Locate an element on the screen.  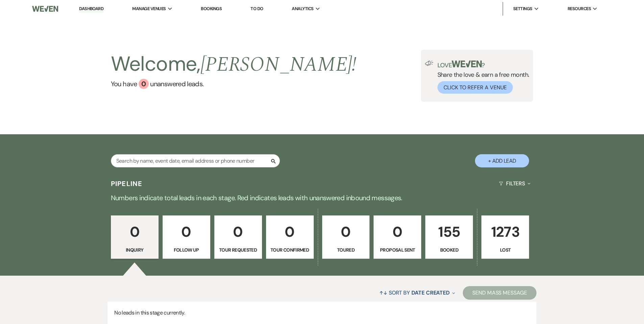
button: Filters is located at coordinates (515, 183).